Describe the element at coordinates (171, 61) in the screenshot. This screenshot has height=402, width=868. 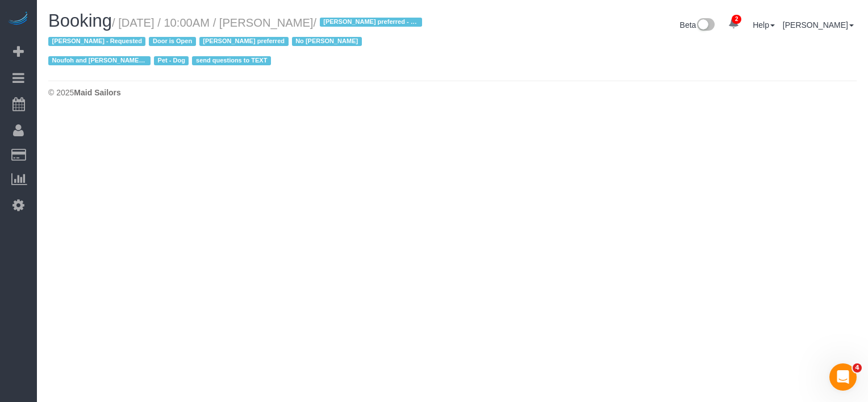
I see `span: Pet - Dog` at that location.